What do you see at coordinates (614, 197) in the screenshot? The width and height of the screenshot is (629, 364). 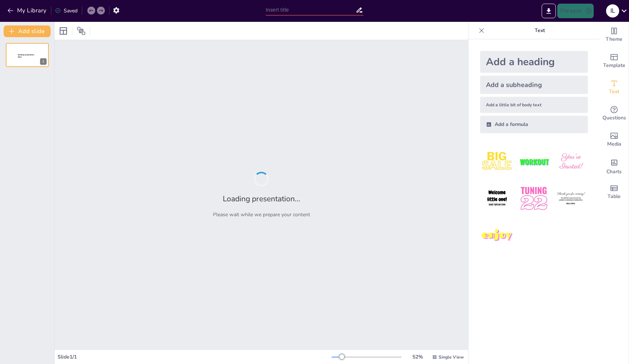 I see `span: Table` at bounding box center [614, 197].